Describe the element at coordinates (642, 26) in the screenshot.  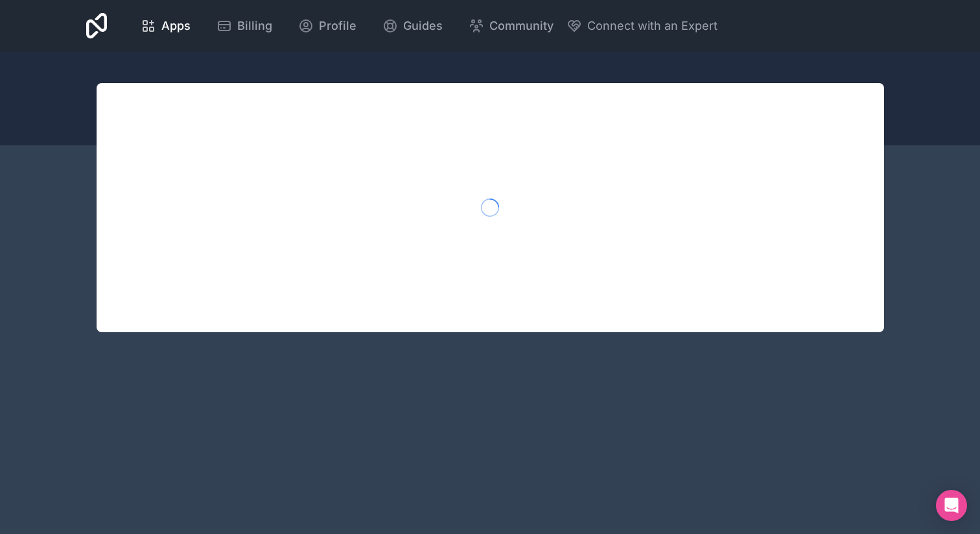
I see `button: Connect with an Expert` at that location.